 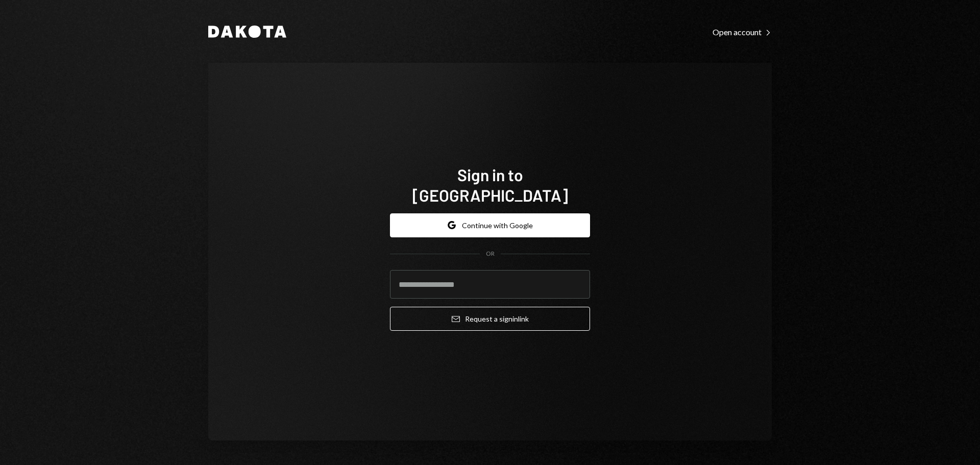 I want to click on button: Continue with Google, so click(x=490, y=225).